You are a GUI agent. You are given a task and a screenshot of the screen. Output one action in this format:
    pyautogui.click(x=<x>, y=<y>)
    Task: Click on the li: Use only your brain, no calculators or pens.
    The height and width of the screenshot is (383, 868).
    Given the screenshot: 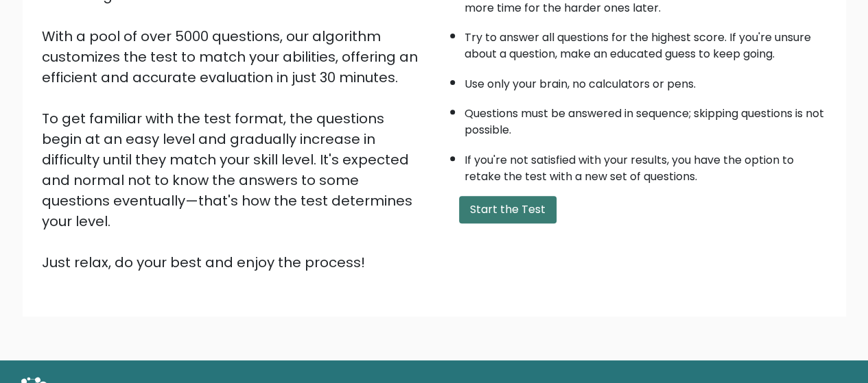 What is the action you would take?
    pyautogui.click(x=646, y=81)
    